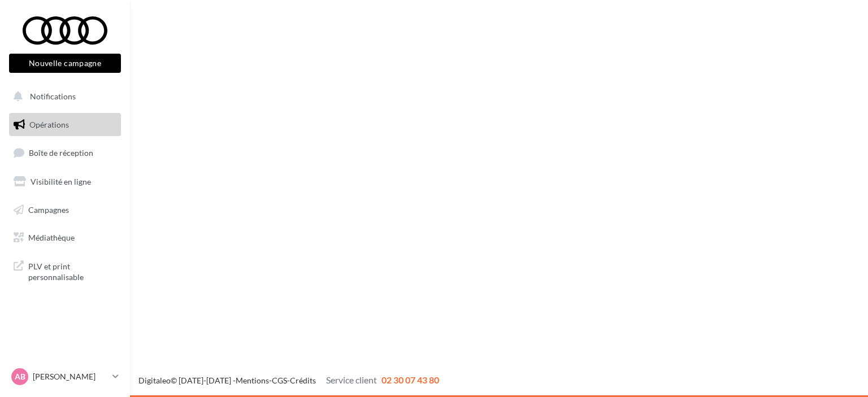  Describe the element at coordinates (65, 270) in the screenshot. I see `a: PLV et print personnalisable` at that location.